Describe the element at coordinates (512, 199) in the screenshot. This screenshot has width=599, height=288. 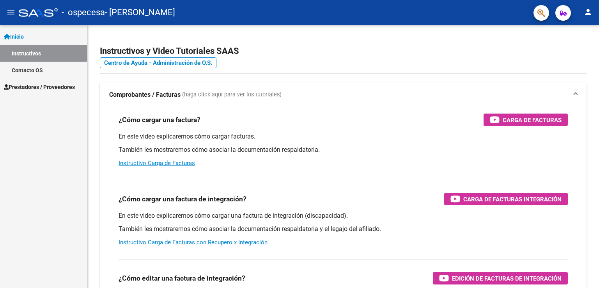
I see `span: Carga de Facturas Integración` at that location.